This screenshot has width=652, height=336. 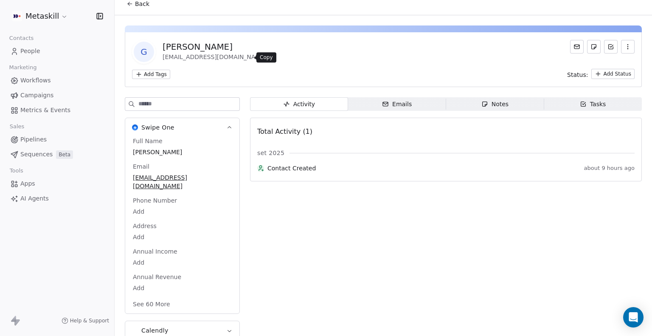 I want to click on a: Campaigns, so click(x=57, y=95).